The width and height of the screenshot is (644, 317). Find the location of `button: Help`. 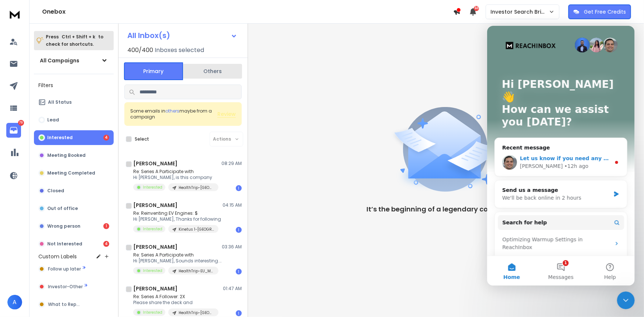

button: Help is located at coordinates (123, 245).